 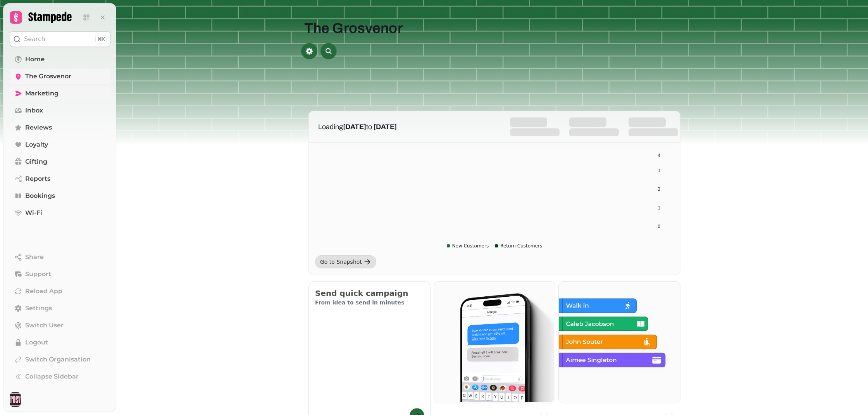 I want to click on button: Search⌘K, so click(x=60, y=39).